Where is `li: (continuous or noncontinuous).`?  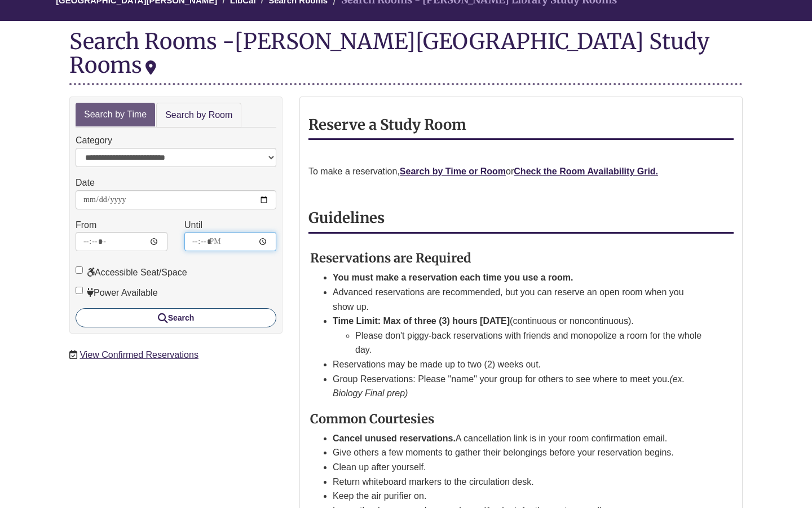 li: (continuous or noncontinuous). is located at coordinates (519, 335).